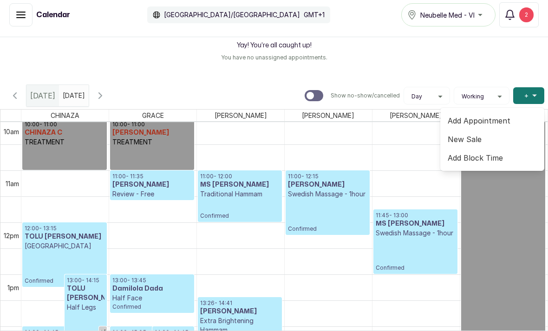  What do you see at coordinates (152, 298) in the screenshot?
I see `p: Half Face` at bounding box center [152, 298].